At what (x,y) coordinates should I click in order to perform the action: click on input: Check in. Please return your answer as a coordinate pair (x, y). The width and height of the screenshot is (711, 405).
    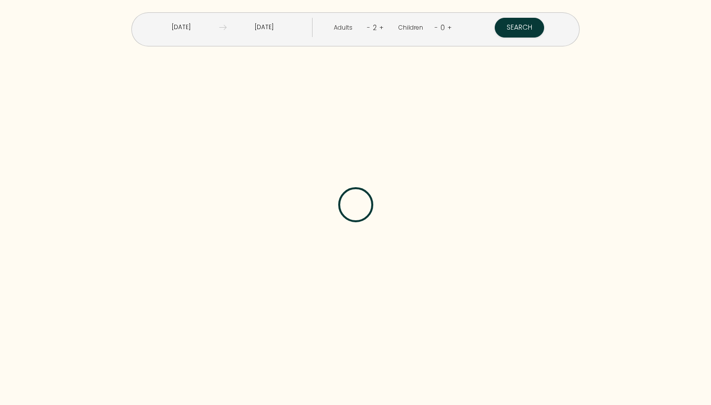
    Looking at the image, I should click on (181, 27).